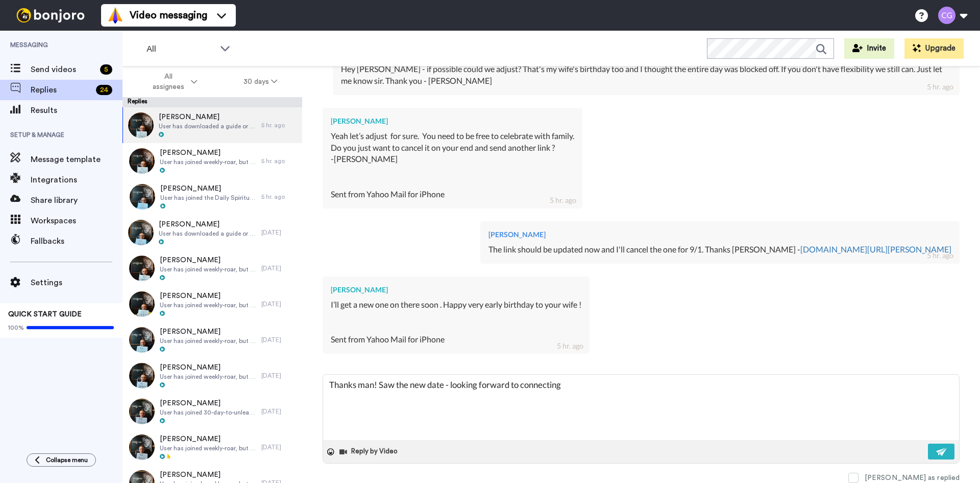 This screenshot has width=980, height=483. Describe the element at coordinates (51, 16) in the screenshot. I see `img: bj-logo-header-white.svg` at that location.